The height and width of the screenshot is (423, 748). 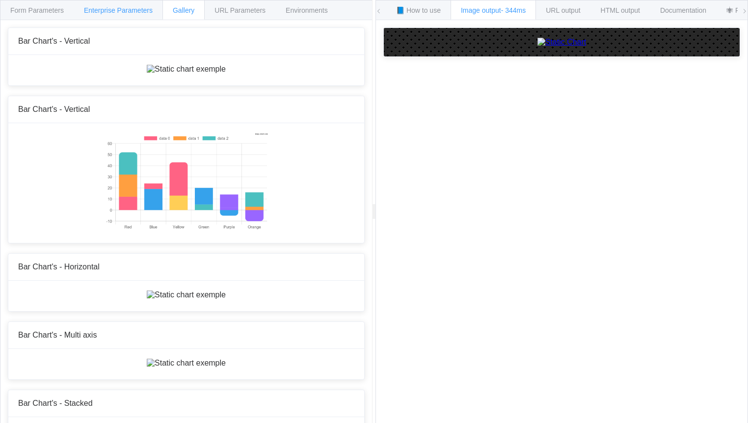 I want to click on span: HTML output, so click(x=621, y=10).